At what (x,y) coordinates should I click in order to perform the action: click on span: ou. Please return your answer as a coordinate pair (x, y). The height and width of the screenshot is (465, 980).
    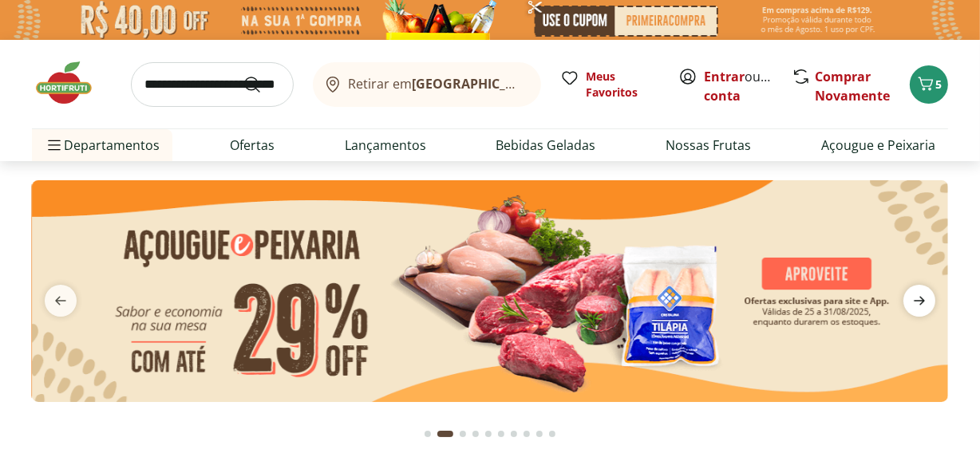
    Looking at the image, I should click on (739, 87).